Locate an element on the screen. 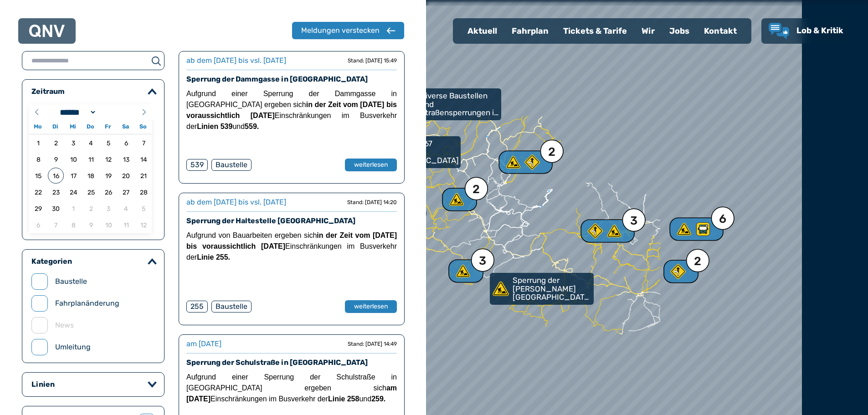 The image size is (868, 415). span: 30.09.2025 is located at coordinates (56, 208).